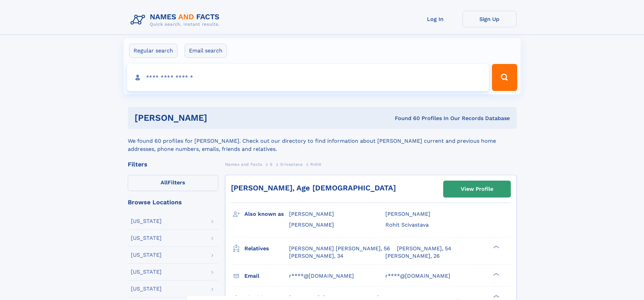 The image size is (644, 300). I want to click on div: Browse Locations, so click(173, 202).